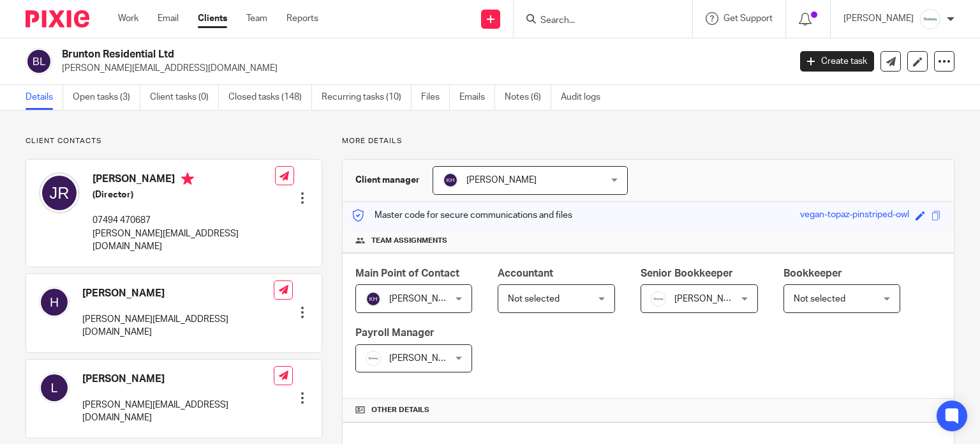 This screenshot has height=444, width=980. I want to click on a: Audit logs, so click(585, 97).